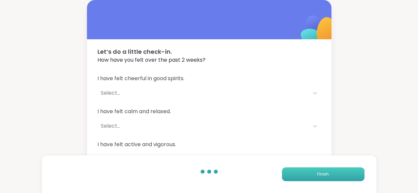 The image size is (418, 193). Describe the element at coordinates (322, 174) in the screenshot. I see `span: Finish` at that location.